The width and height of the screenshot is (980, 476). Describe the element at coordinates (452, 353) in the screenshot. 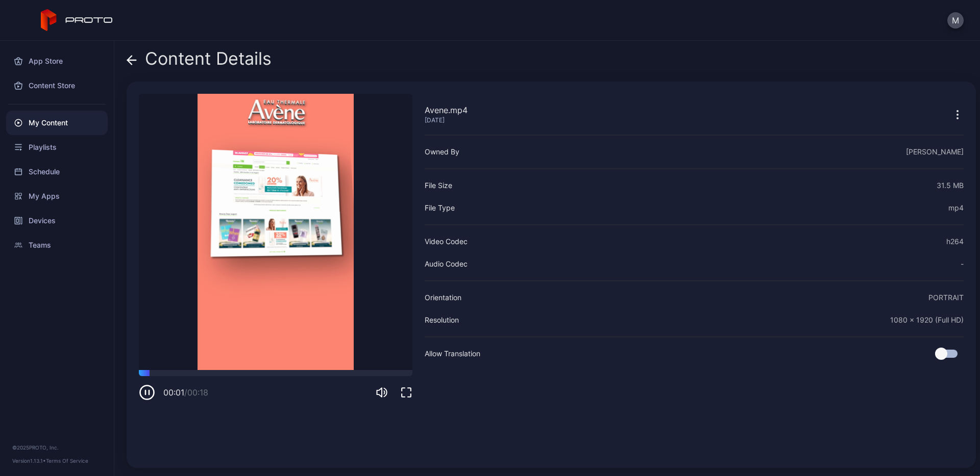

I see `div: Allow Translation` at that location.